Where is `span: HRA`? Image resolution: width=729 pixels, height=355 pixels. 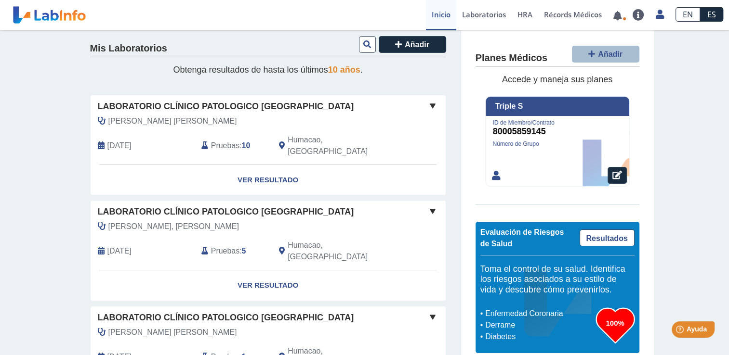 span: HRA is located at coordinates (524, 14).